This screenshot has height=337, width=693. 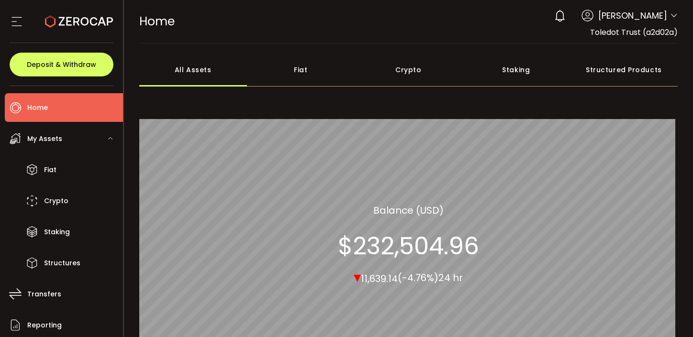 I want to click on span: Structures, so click(x=62, y=263).